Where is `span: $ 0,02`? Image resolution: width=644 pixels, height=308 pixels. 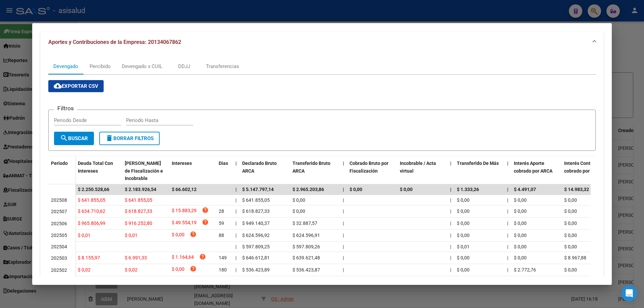 span: $ 0,02 is located at coordinates (84, 270).